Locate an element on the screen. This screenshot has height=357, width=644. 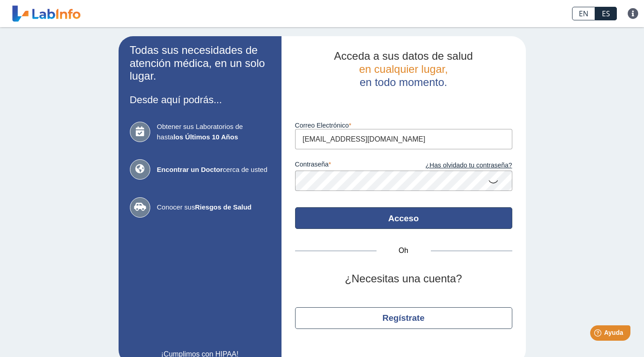
font: Todas sus necesidades de atención médica, en un solo lugar. is located at coordinates (197, 63).